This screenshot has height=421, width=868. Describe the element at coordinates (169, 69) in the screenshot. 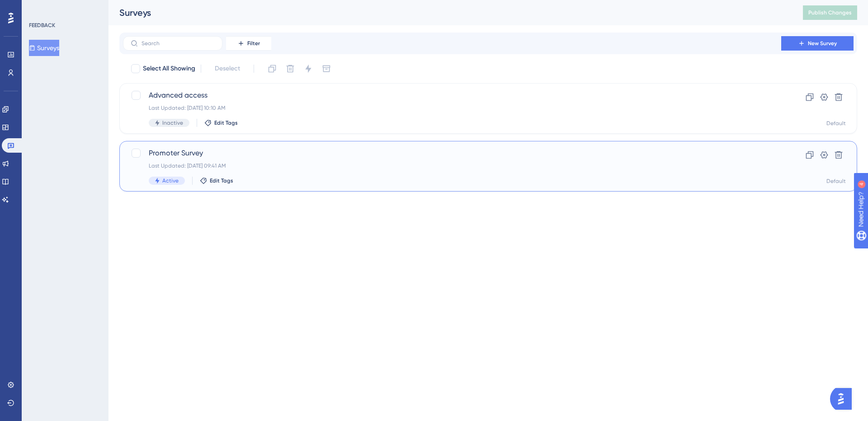

I see `span: Select All Showing` at that location.